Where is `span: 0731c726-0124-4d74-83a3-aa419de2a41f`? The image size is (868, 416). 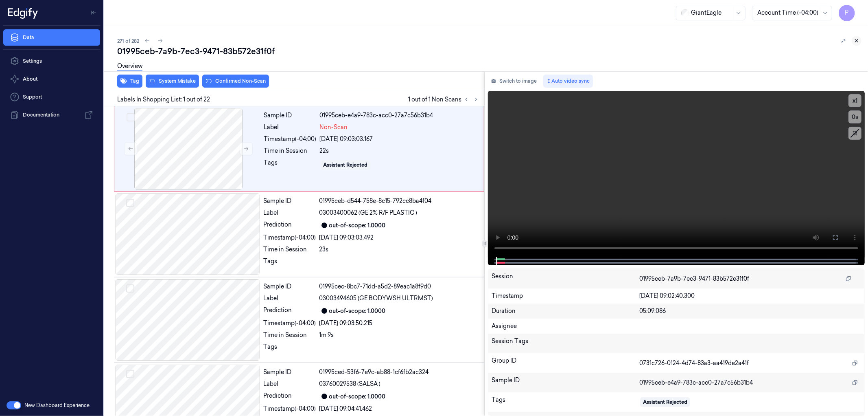 span: 0731c726-0124-4d74-83a3-aa419de2a41f is located at coordinates (694, 363).